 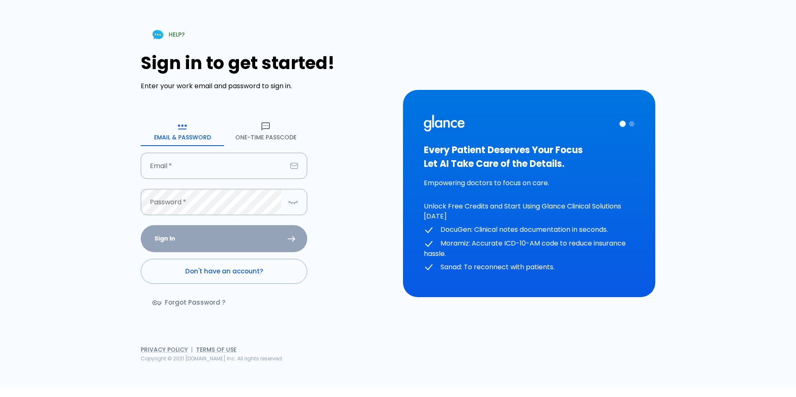 I want to click on a: Privacy Policy, so click(x=164, y=350).